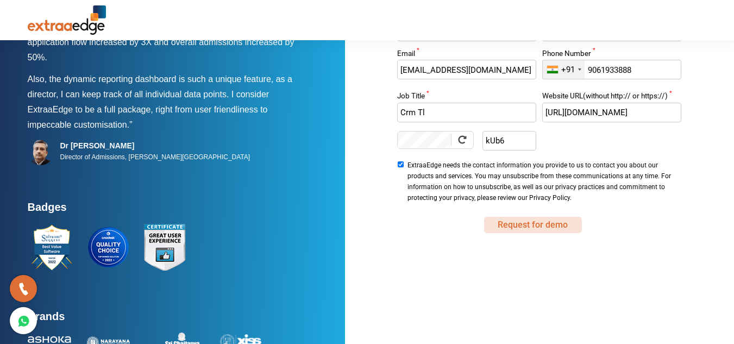  Describe the element at coordinates (612, 97) in the screenshot. I see `label: Website URL(without http:// or https://)` at that location.